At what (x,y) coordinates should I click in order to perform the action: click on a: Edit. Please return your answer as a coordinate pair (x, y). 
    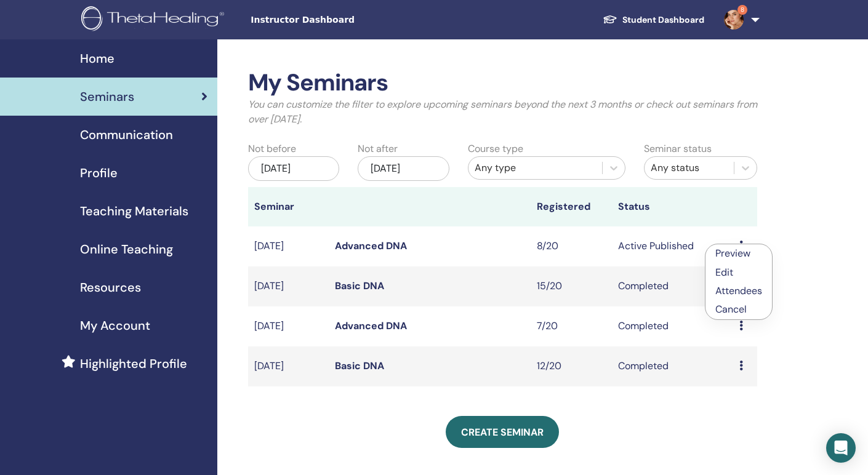
    Looking at the image, I should click on (724, 272).